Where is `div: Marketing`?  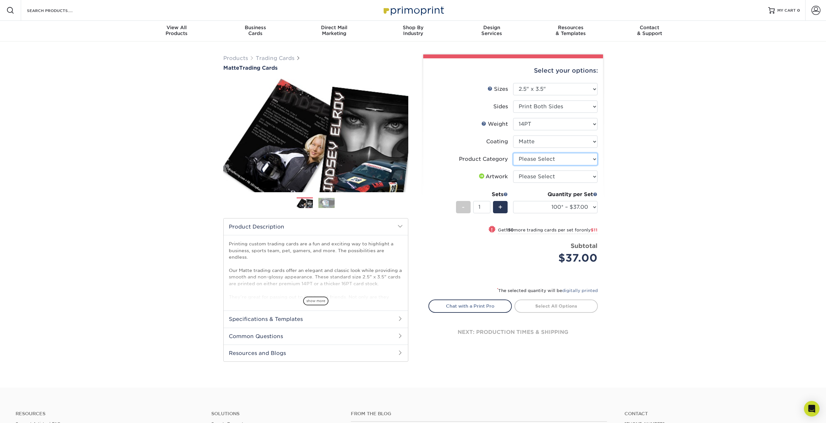
div: Marketing is located at coordinates (334, 30).